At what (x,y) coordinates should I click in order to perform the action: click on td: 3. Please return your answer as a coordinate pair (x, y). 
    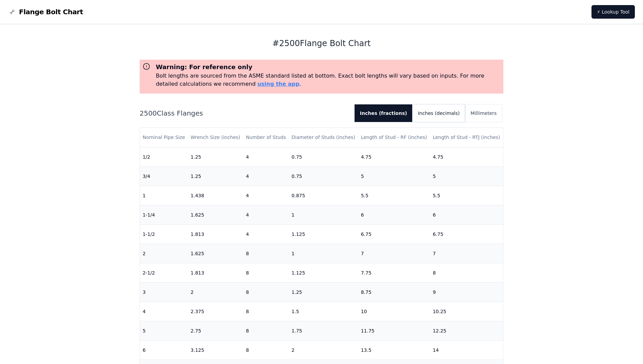
    Looking at the image, I should click on (164, 292).